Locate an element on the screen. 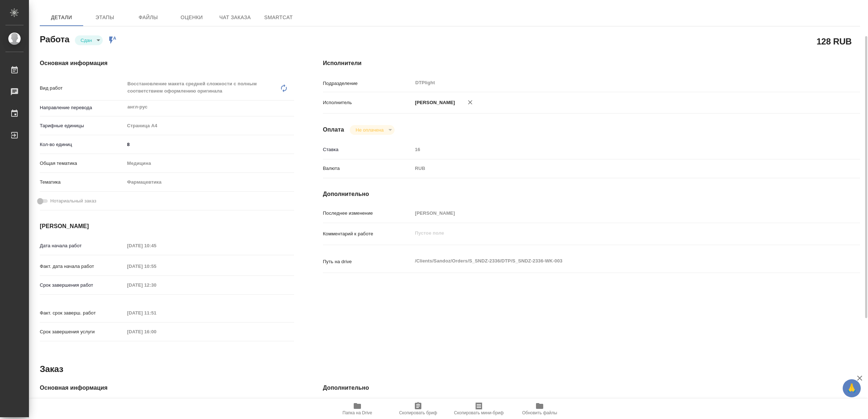 The height and width of the screenshot is (419, 868). button: Скопировать мини-бриф is located at coordinates (479, 409).